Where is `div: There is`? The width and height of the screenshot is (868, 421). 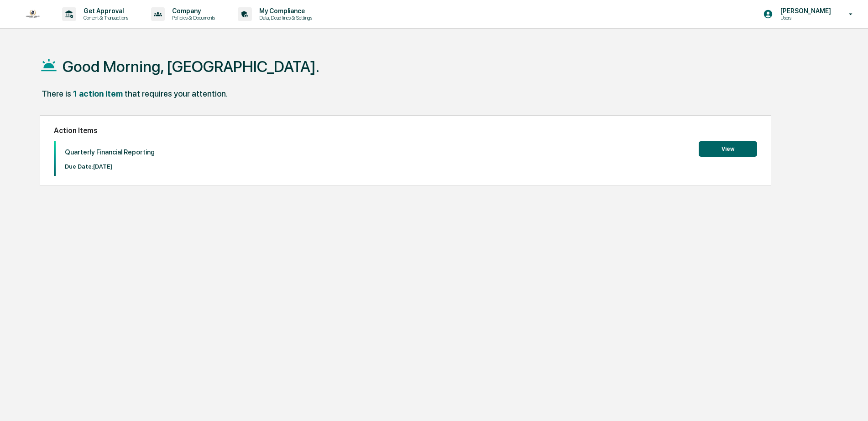 div: There is is located at coordinates (56, 93).